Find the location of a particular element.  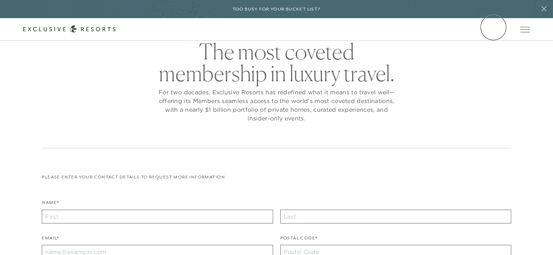

h6: Too busy for your bucket list? is located at coordinates (277, 9).